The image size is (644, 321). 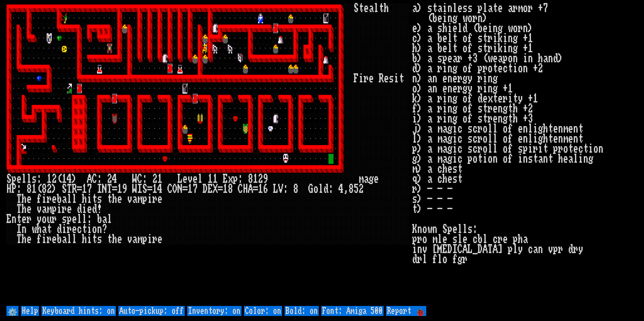 What do you see at coordinates (175, 189) in the screenshot?
I see `div: O` at bounding box center [175, 189].